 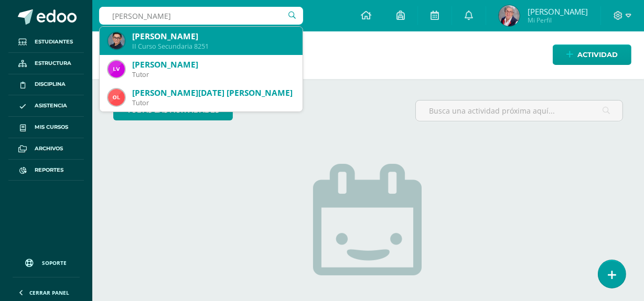 What do you see at coordinates (49, 170) in the screenshot?
I see `span: Reportes` at bounding box center [49, 170].